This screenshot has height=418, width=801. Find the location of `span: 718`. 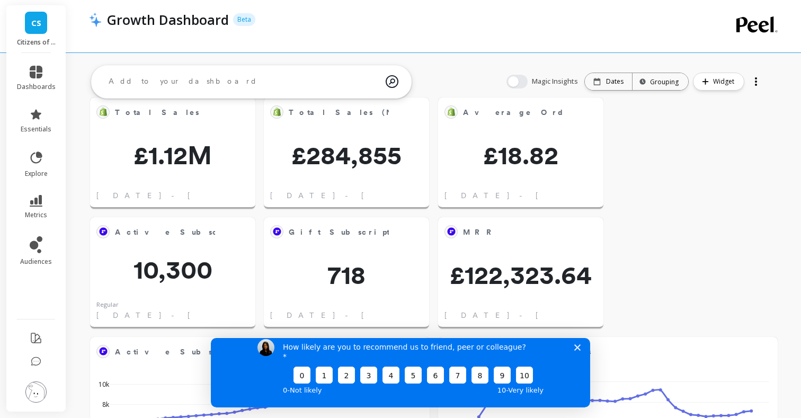

span: 718 is located at coordinates (347, 275).